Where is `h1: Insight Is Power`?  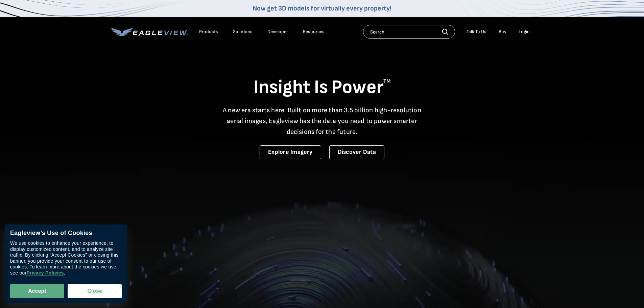
h1: Insight Is Power is located at coordinates (322, 87).